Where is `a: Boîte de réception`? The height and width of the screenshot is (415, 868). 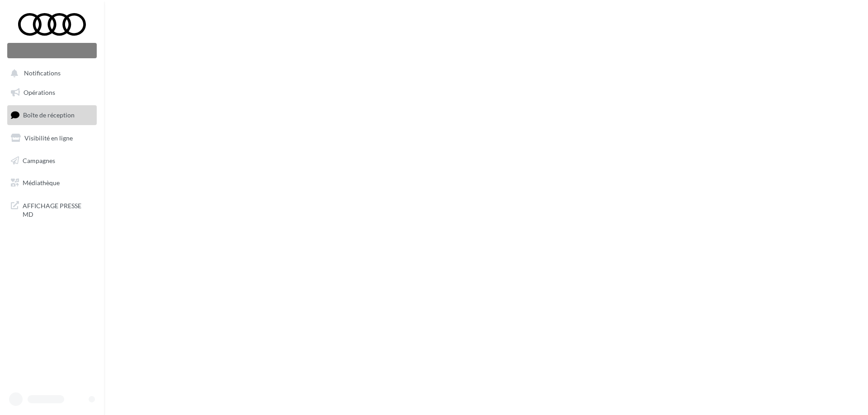
a: Boîte de réception is located at coordinates (52, 114).